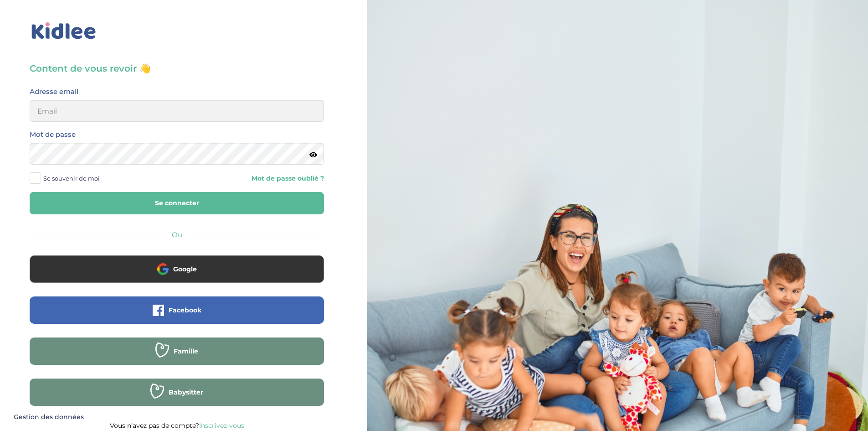  What do you see at coordinates (49, 417) in the screenshot?
I see `span: Gestion des données` at bounding box center [49, 417].